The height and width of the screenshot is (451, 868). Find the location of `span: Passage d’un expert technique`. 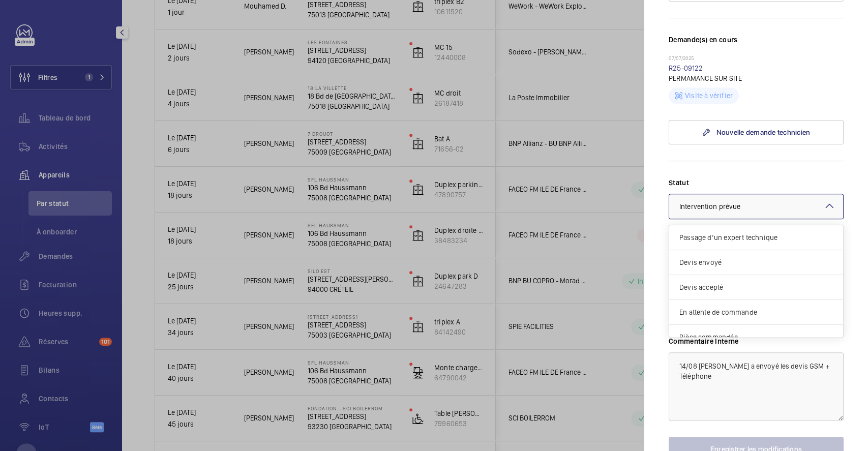

span: Passage d’un expert technique is located at coordinates (756, 237).